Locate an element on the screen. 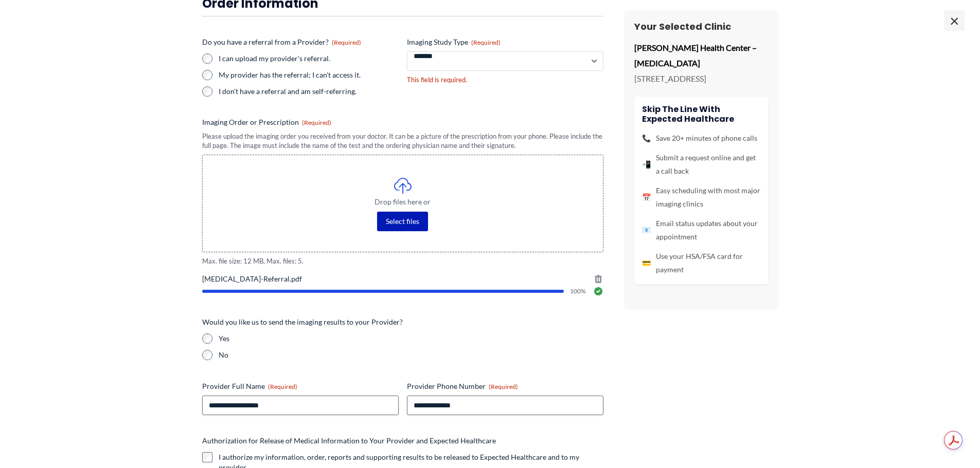 This screenshot has height=468, width=980. li: Submit a request online and get a call back is located at coordinates (701, 165).